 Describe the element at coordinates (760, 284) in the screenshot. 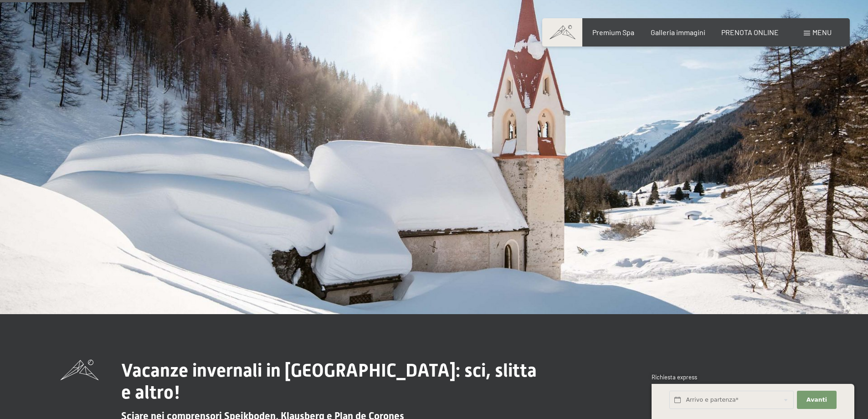

I see `div: Carousel Page 2 (Current Slide)` at that location.